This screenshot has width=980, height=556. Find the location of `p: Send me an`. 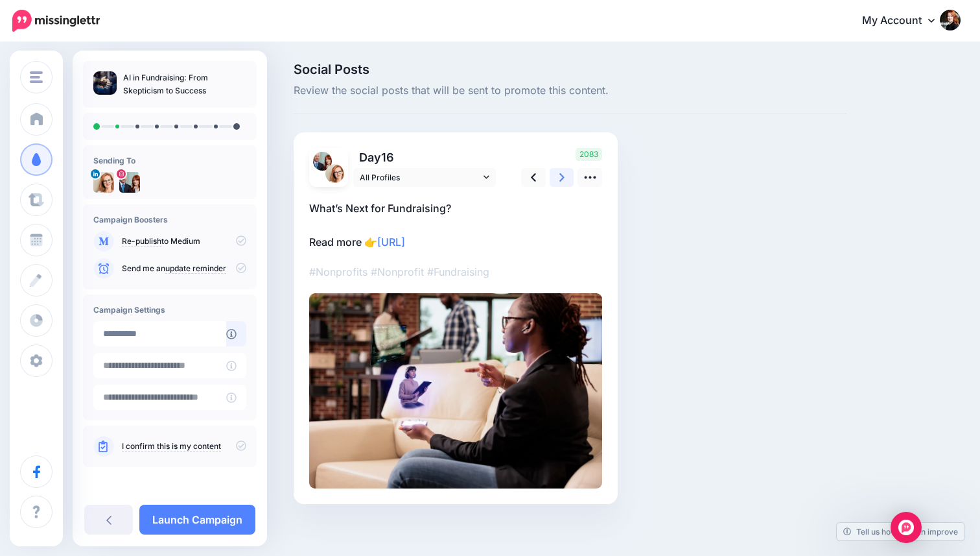

p: Send me an is located at coordinates (184, 269).